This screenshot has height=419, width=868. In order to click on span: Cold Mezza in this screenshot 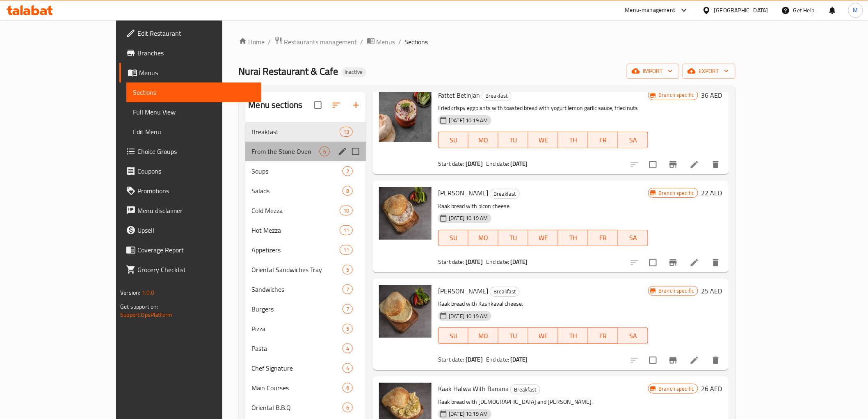, I will do `click(296, 211)`.